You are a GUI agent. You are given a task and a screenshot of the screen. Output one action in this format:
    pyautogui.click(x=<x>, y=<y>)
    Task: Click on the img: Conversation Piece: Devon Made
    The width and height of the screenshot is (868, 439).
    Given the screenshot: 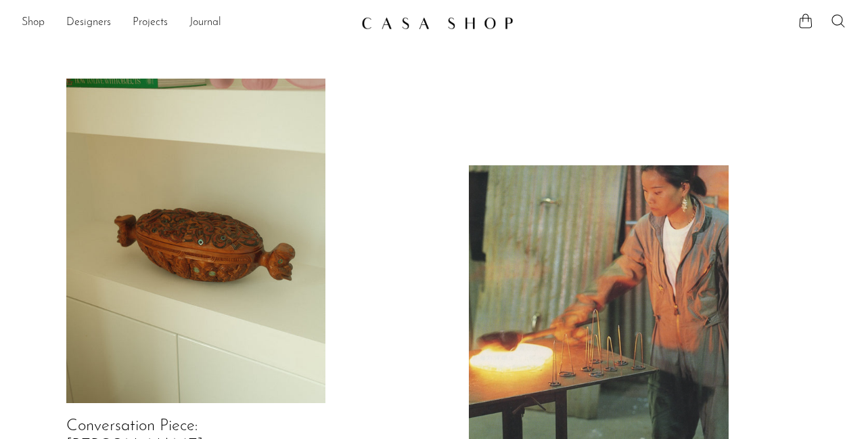 What is the action you would take?
    pyautogui.click(x=196, y=241)
    